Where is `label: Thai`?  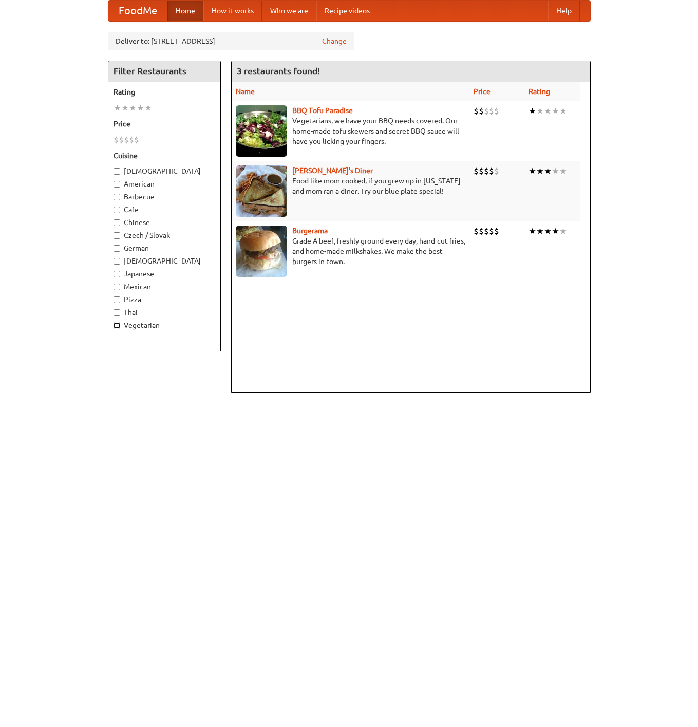
label: Thai is located at coordinates (164, 312).